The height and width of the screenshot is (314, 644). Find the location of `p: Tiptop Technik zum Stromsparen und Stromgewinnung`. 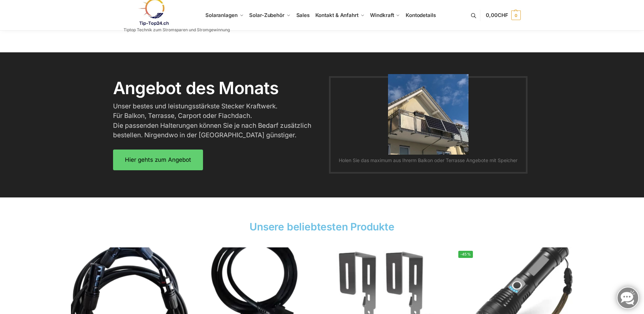

p: Tiptop Technik zum Stromsparen und Stromgewinnung is located at coordinates (177, 30).